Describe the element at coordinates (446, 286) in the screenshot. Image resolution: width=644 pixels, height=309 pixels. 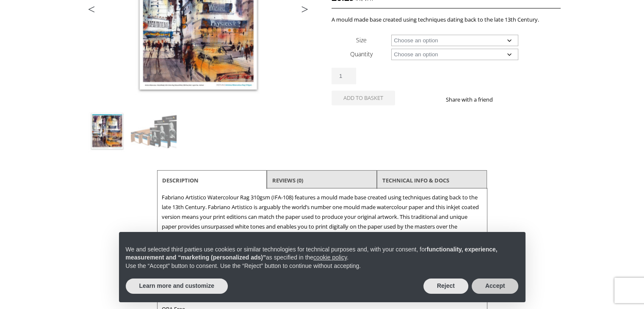
I see `button: Reject` at that location.